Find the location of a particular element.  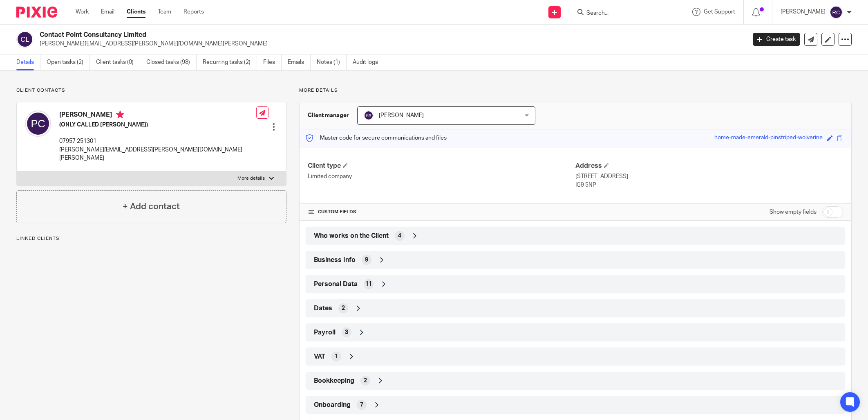

label: Show empty fields is located at coordinates (793, 212).